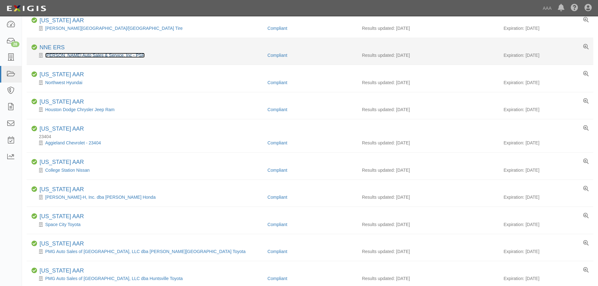  Describe the element at coordinates (147, 170) in the screenshot. I see `div: College Station Nissan` at that location.